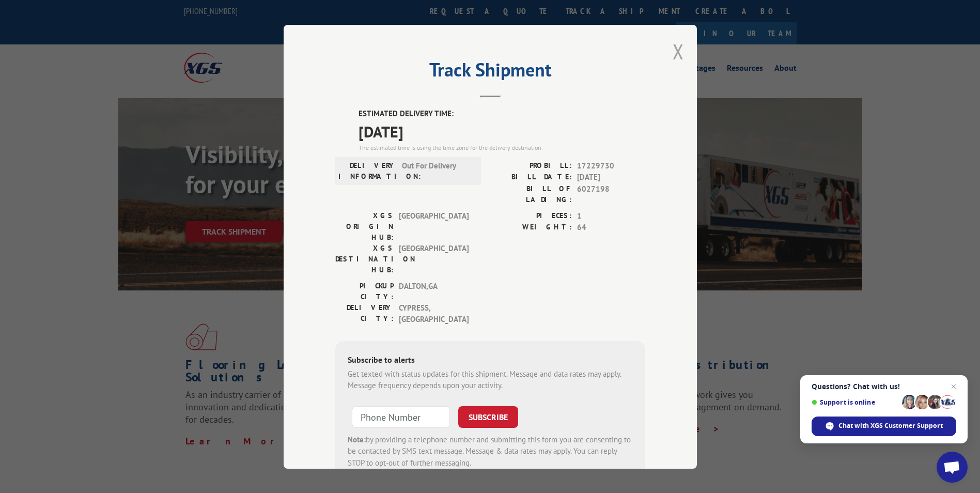 The image size is (980, 493). What do you see at coordinates (531, 165) in the screenshot?
I see `label: PROBILL:` at bounding box center [531, 165].